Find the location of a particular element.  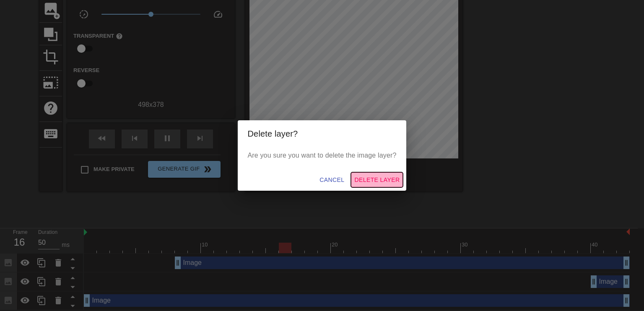

span: Delete Layer is located at coordinates (377, 180).